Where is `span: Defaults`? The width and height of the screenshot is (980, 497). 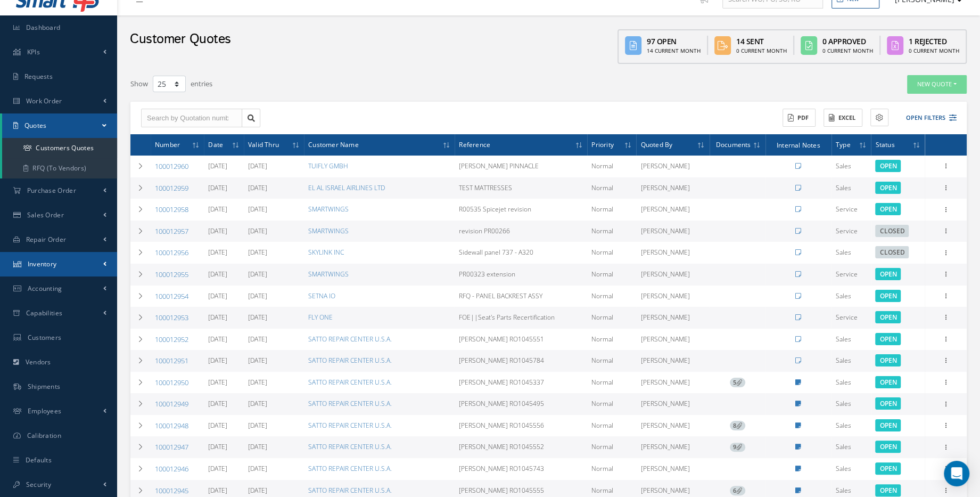
span: Defaults is located at coordinates (38, 459).